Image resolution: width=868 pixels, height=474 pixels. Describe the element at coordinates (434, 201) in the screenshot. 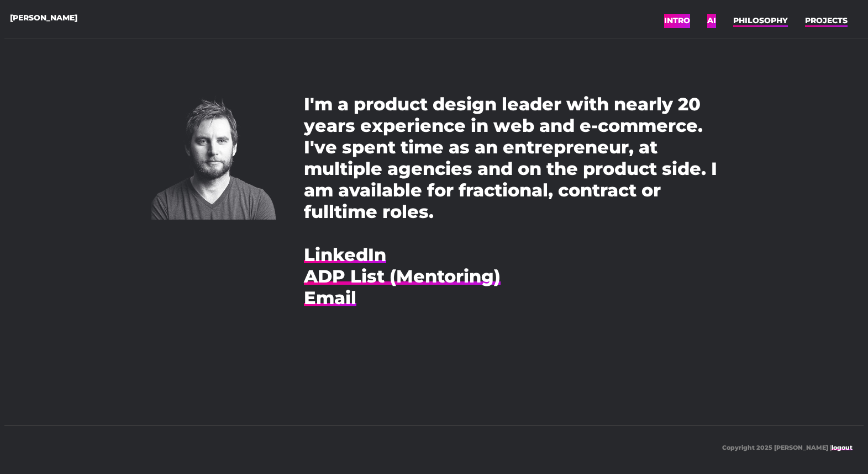

I see `p: I'm a product design leader with nearly 20 years experience in web and e-commerce. I've spent tim...` at that location.